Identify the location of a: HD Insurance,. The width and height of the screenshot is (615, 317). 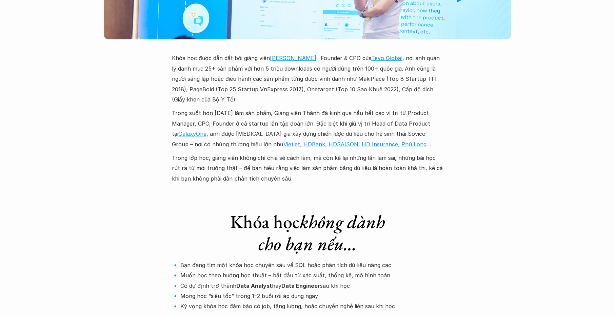
(381, 144).